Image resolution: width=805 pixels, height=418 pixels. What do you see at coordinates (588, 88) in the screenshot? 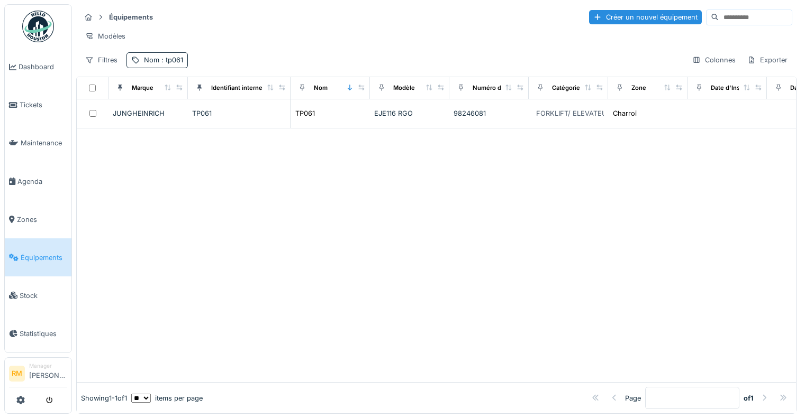
I see `div: Catégories d'équipement` at bounding box center [588, 88].